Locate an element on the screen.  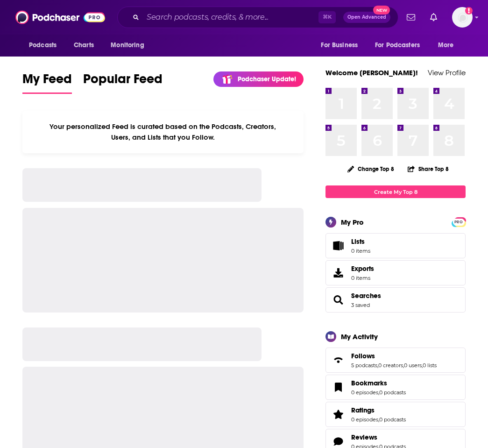
div: My Activity is located at coordinates (359, 336).